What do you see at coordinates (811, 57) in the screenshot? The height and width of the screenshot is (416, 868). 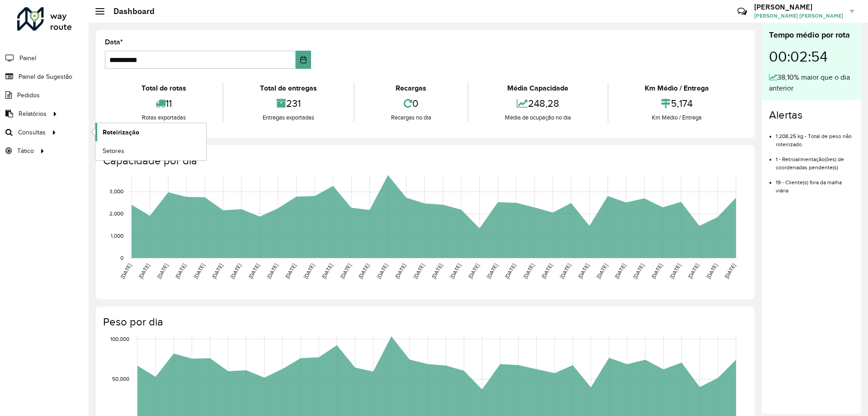 I see `div: 00:02:54` at bounding box center [811, 57].